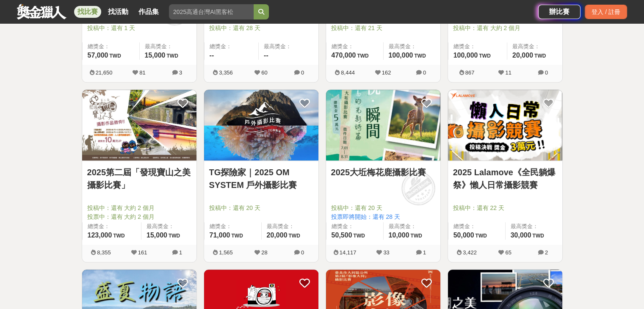  What do you see at coordinates (264, 252) in the screenshot?
I see `span: 28` at bounding box center [264, 252].